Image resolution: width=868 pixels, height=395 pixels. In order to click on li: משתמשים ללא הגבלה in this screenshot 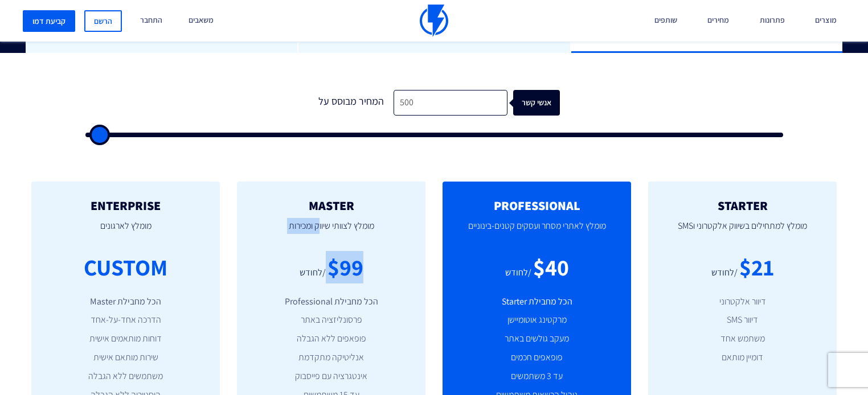, I will do `click(125, 376)`.